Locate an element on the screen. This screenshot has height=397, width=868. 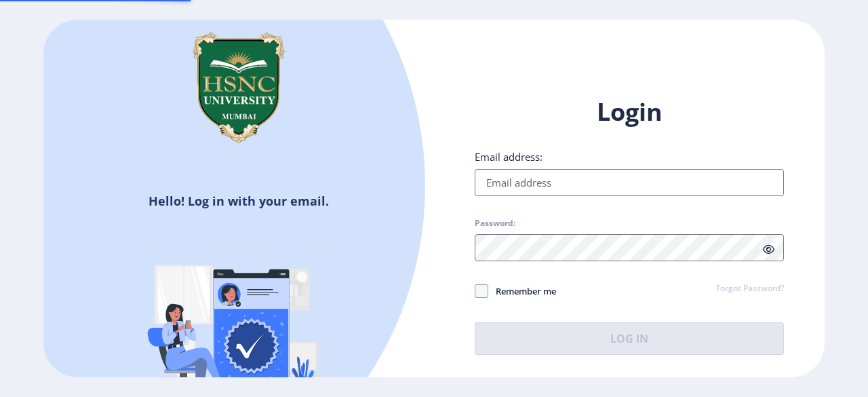
h1: Login is located at coordinates (629, 112).